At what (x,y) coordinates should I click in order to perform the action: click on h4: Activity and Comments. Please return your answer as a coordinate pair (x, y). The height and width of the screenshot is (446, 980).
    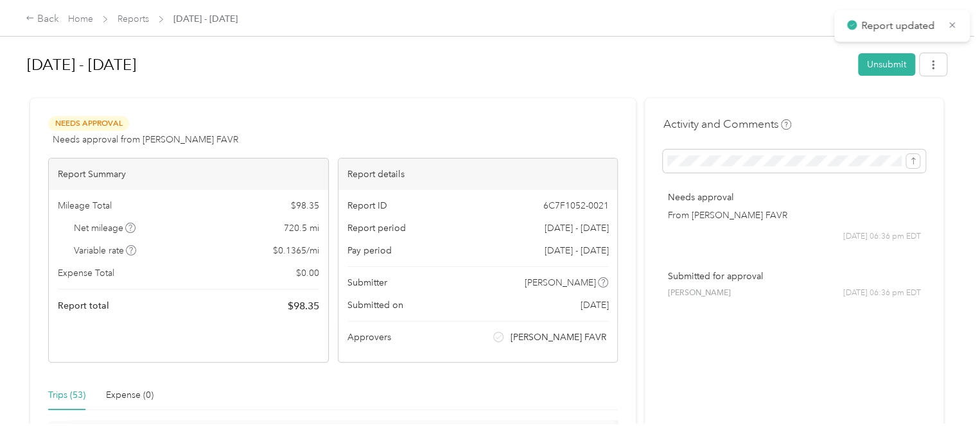
    Looking at the image, I should click on (727, 124).